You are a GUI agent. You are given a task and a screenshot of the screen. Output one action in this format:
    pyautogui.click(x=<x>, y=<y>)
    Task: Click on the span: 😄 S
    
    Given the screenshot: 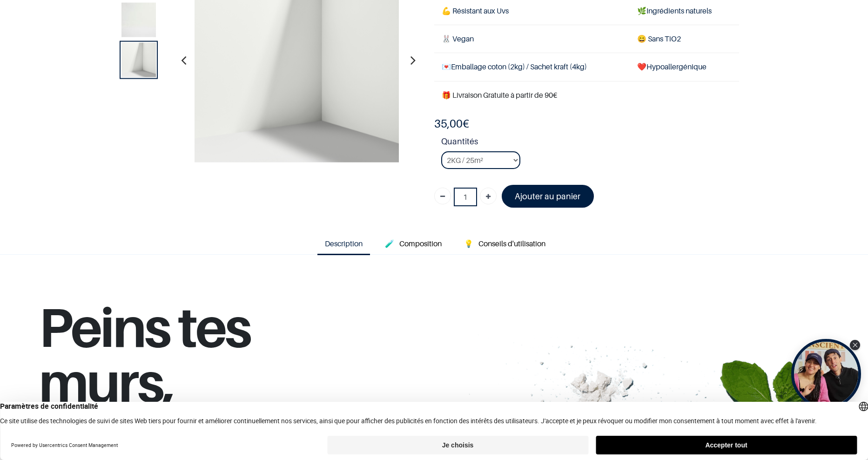 What is the action you would take?
    pyautogui.click(x=645, y=38)
    